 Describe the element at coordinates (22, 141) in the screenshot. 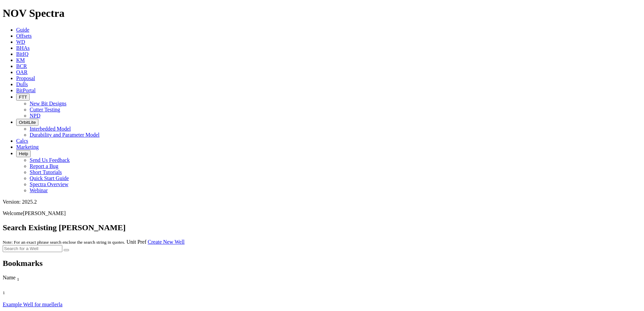

I see `span: Calcs` at that location.